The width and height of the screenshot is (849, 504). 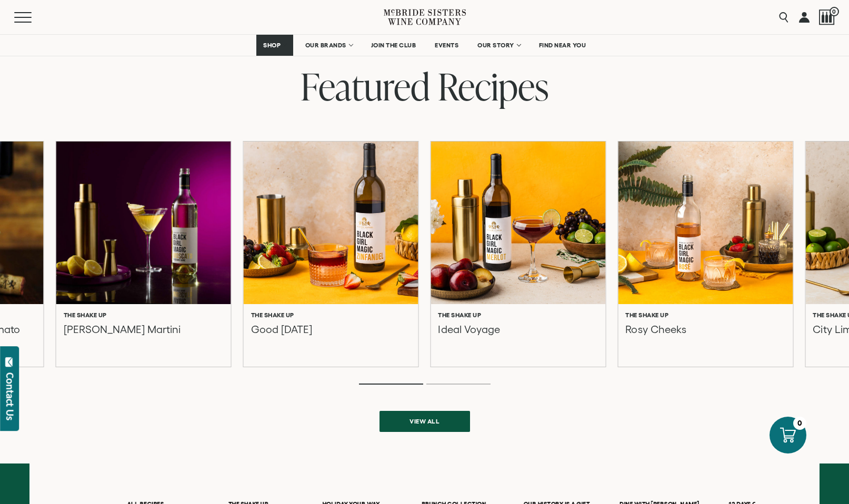 What do you see at coordinates (391, 384) in the screenshot?
I see `li: Page dot 1` at bounding box center [391, 384].